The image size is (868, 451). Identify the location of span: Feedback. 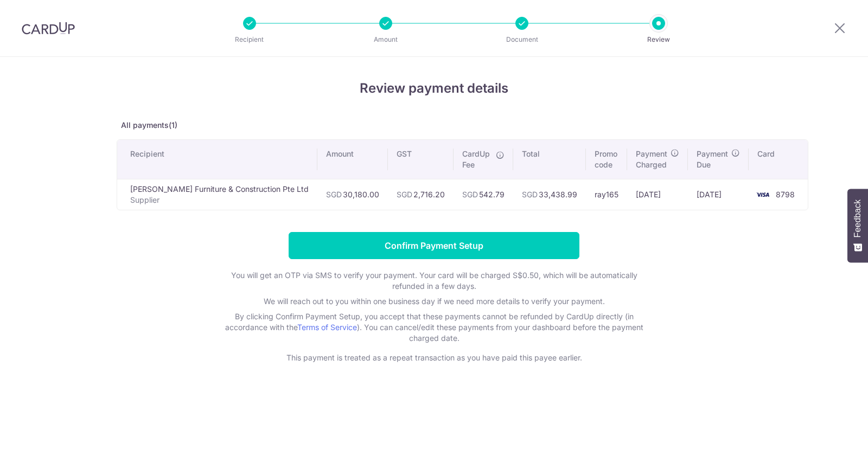
(858, 219).